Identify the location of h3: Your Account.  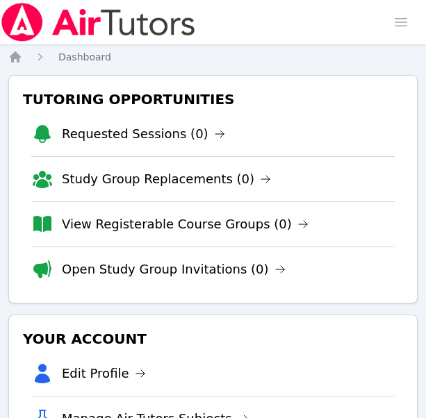
(213, 339).